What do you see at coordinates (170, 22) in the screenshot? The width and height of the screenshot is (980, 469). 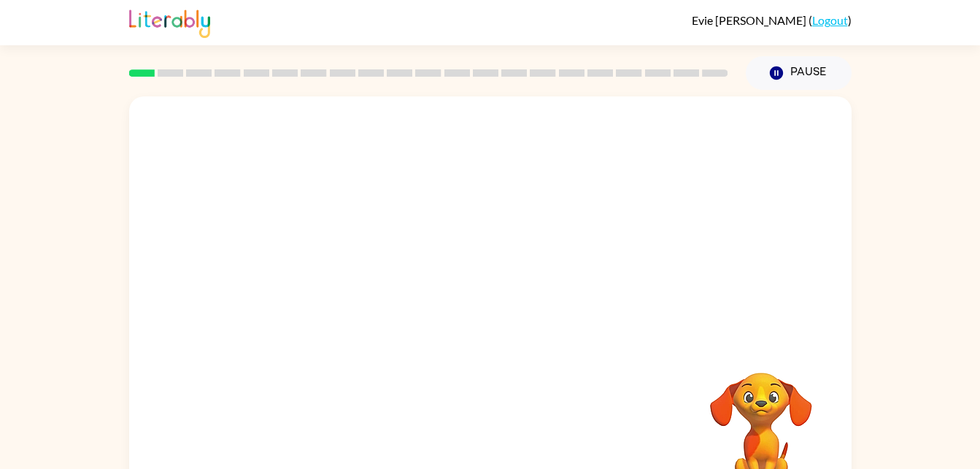 I see `img: Literably` at bounding box center [170, 22].